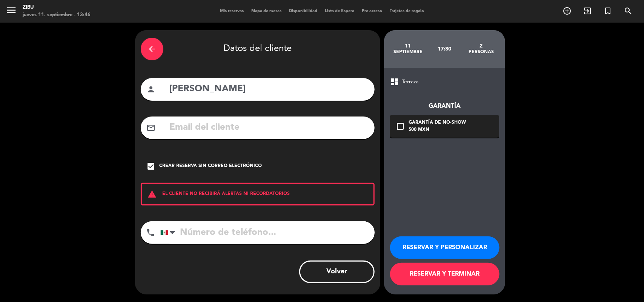 Image resolution: width=644 pixels, height=302 pixels. I want to click on div: 500 MXN, so click(437, 130).